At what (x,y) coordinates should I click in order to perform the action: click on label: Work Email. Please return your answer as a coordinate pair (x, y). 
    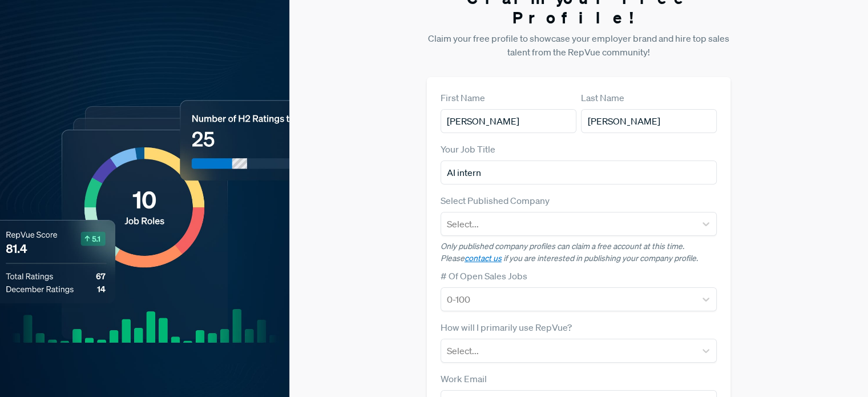
    Looking at the image, I should click on (464, 378).